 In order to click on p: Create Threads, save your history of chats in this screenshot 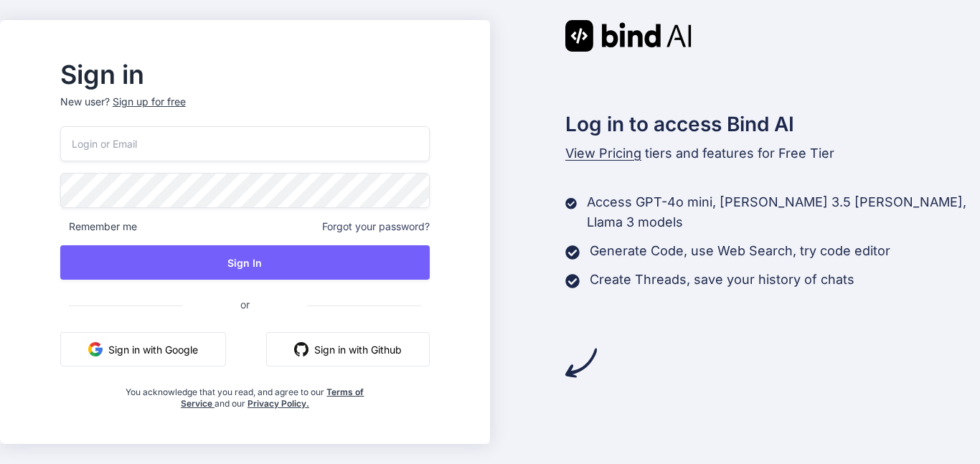, I will do `click(722, 280)`.